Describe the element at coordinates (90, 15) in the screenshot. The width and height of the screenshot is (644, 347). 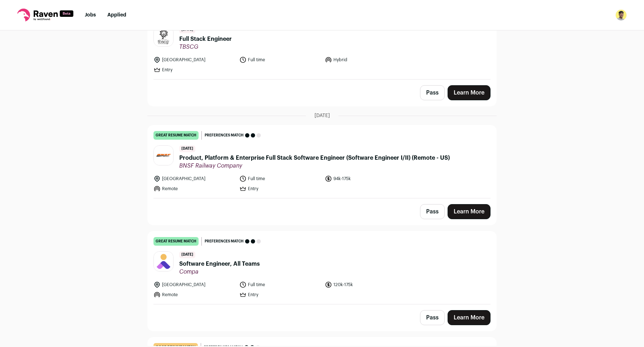
I see `a: Jobs` at that location.